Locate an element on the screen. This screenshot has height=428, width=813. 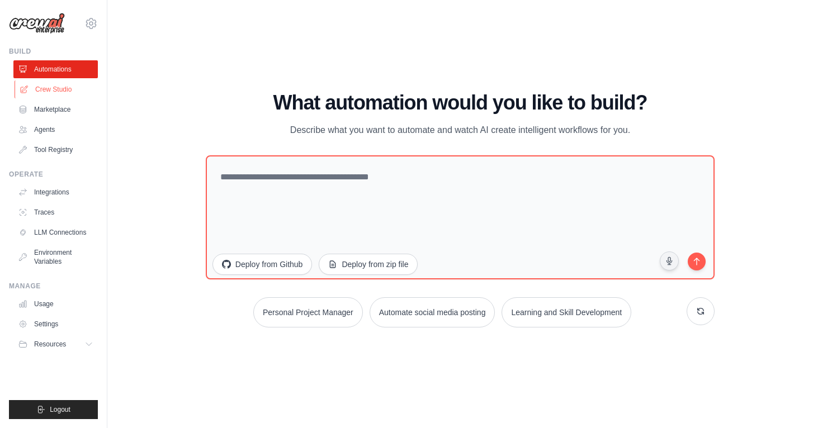
span: Logout is located at coordinates (60, 410).